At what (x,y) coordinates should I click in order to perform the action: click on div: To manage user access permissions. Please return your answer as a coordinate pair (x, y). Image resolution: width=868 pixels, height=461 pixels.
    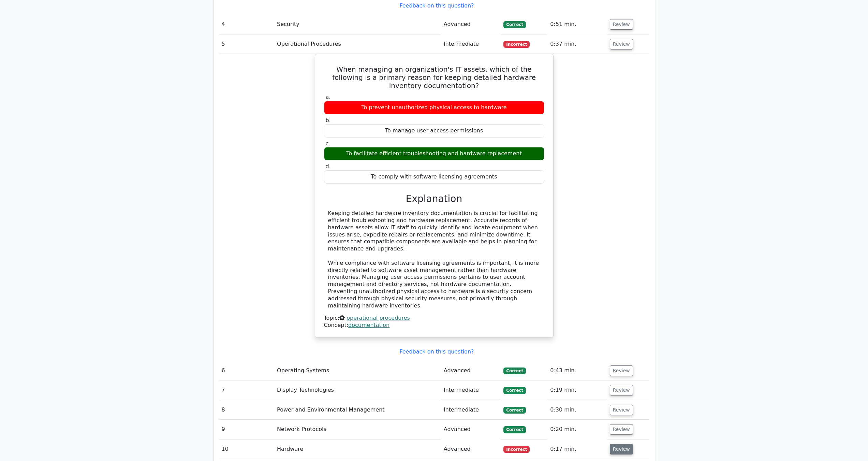
    Looking at the image, I should click on (434, 131).